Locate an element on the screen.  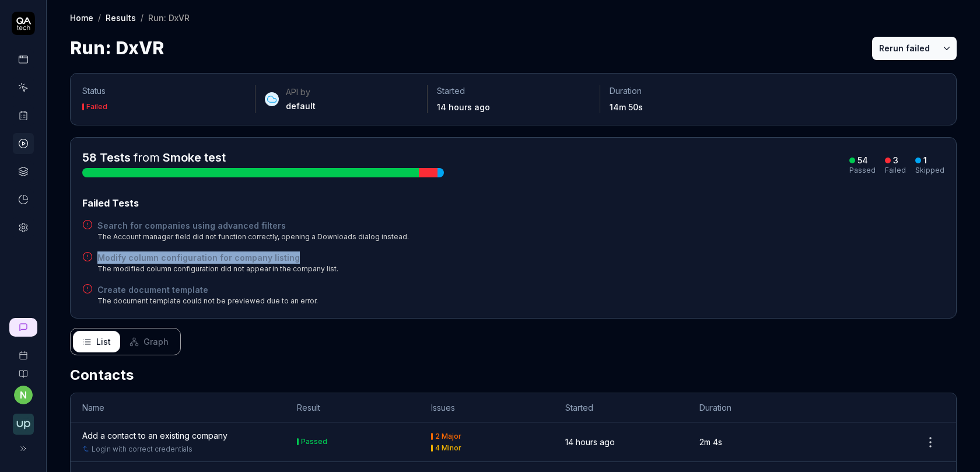
th: Started is located at coordinates (620, 408).